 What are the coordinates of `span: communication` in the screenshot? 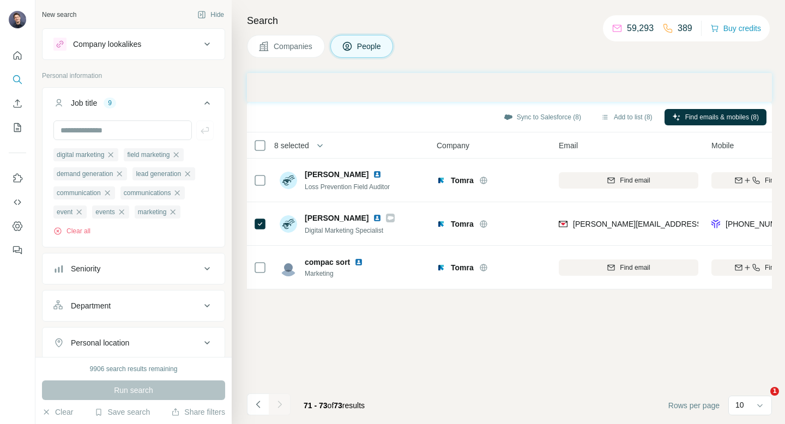 It's located at (78, 193).